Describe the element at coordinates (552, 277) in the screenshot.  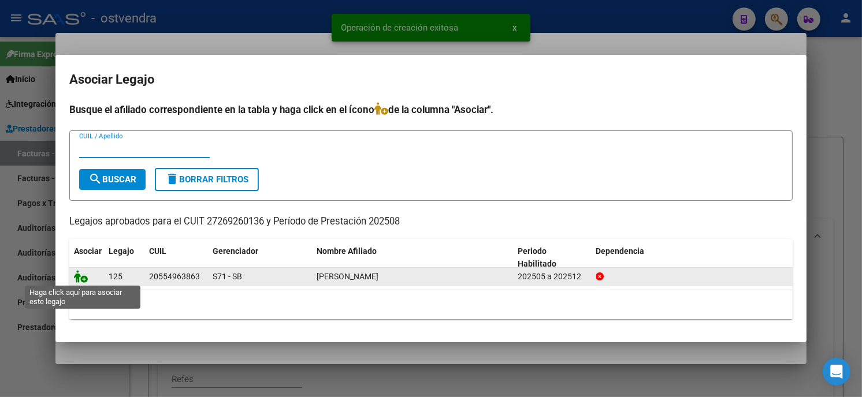
I see `div: 202505 a 202512` at that location.